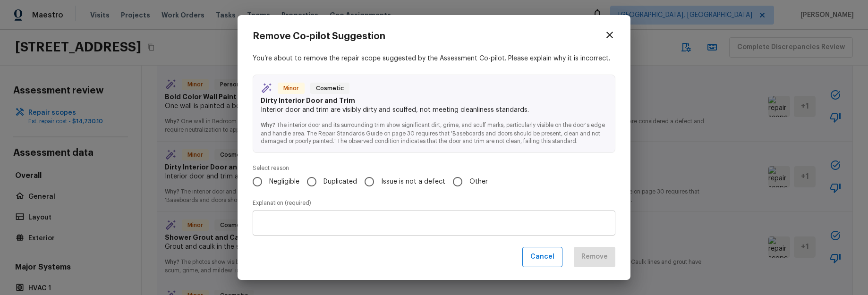  Describe the element at coordinates (413, 182) in the screenshot. I see `span: Issue is not a defect` at that location.